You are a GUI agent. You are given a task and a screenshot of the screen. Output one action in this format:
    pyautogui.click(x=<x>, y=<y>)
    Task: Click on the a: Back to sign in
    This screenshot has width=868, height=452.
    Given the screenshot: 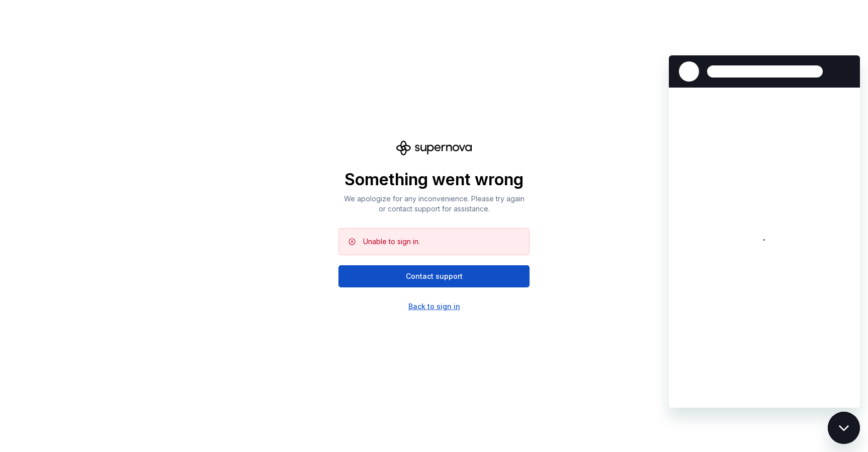 What is the action you would take?
    pyautogui.click(x=434, y=307)
    